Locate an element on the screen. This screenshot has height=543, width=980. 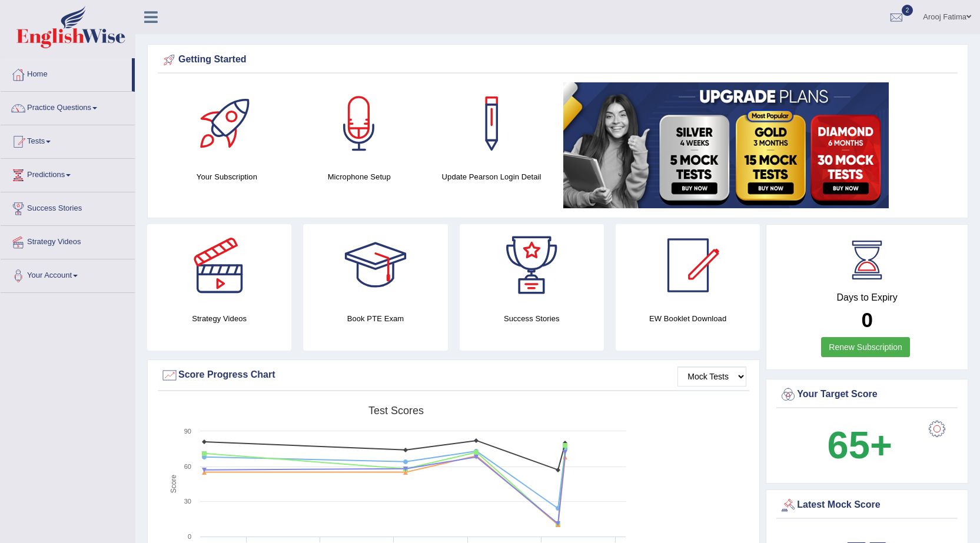
text: 90 is located at coordinates (188, 431).